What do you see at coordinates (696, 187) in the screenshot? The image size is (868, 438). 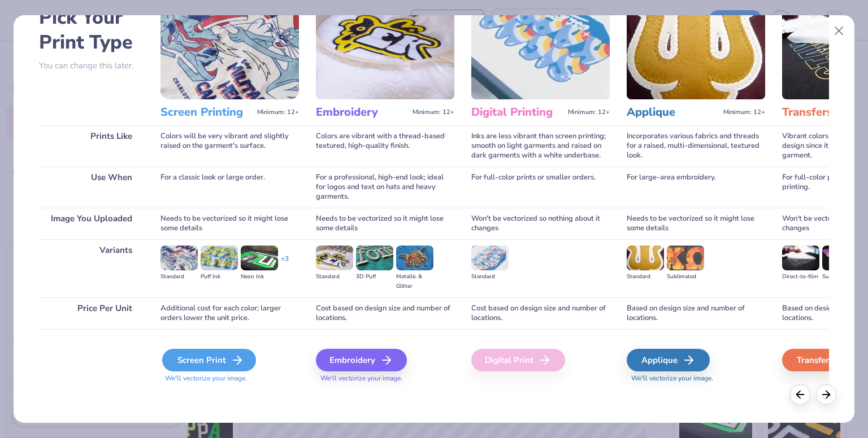 I see `div: For large-area embroidery.` at bounding box center [696, 187].